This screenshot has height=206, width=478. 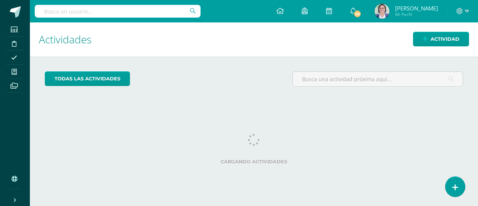 What do you see at coordinates (445, 39) in the screenshot?
I see `span: Actividad` at bounding box center [445, 39].